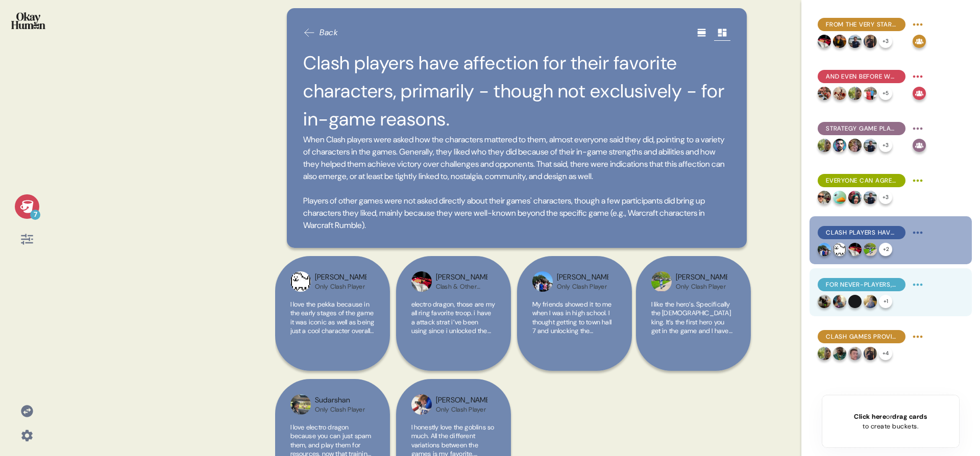 This screenshot has height=456, width=980. Describe the element at coordinates (824, 93) in the screenshot. I see `img: profilepic_9970380376397721.jpg` at that location.